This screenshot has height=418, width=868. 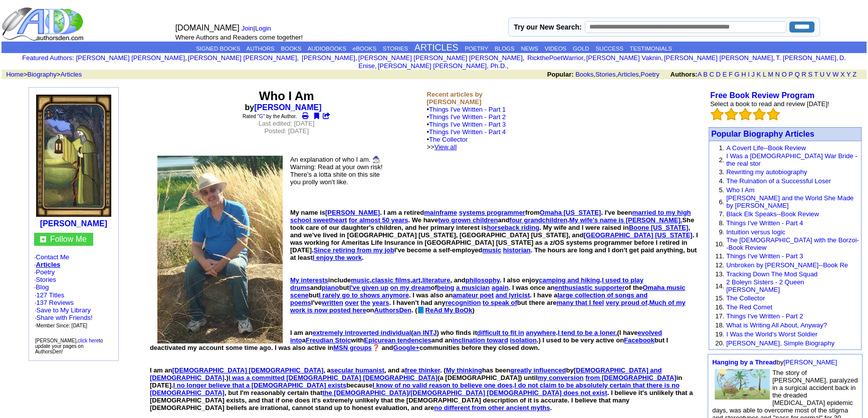 I want to click on a: literature, so click(x=437, y=280).